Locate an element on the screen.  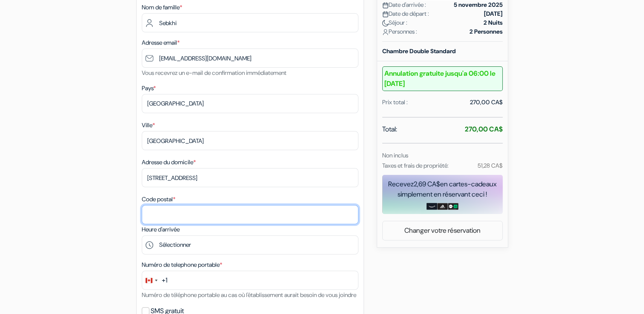
small: Vous recevrez un e-mail de confirmation immédiatement is located at coordinates (214, 73).